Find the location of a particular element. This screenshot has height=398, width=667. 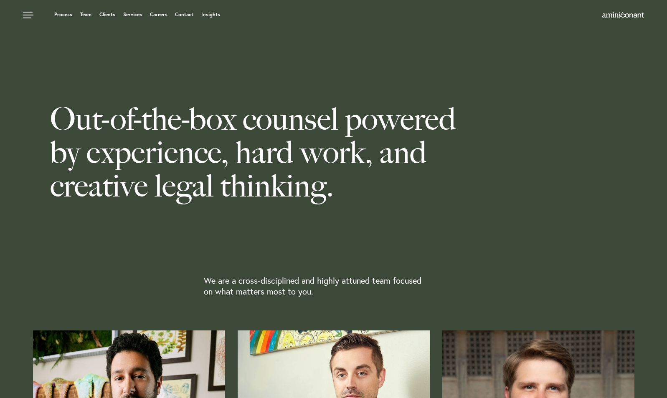

a: Contact is located at coordinates (184, 15).